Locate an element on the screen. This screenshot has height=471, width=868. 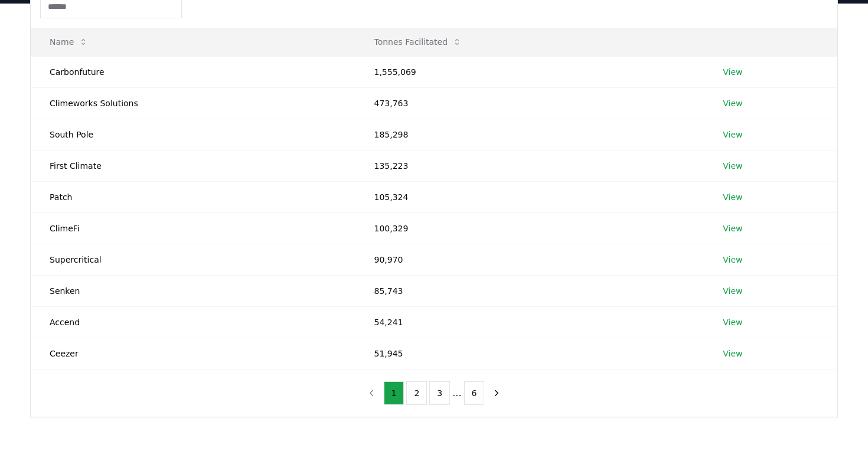
button: 6 is located at coordinates (474, 393).